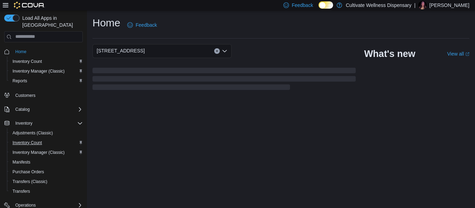 This screenshot has height=208, width=475. Describe the element at coordinates (46, 81) in the screenshot. I see `button: Reports` at that location.